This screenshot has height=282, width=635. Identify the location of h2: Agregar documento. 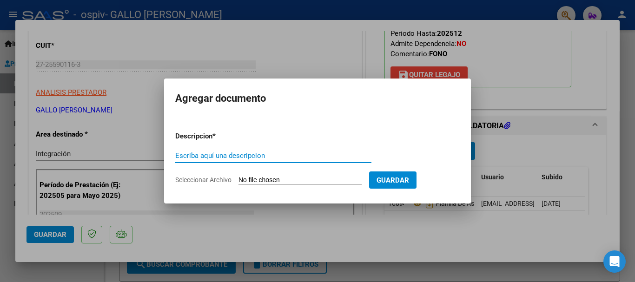
(318, 99).